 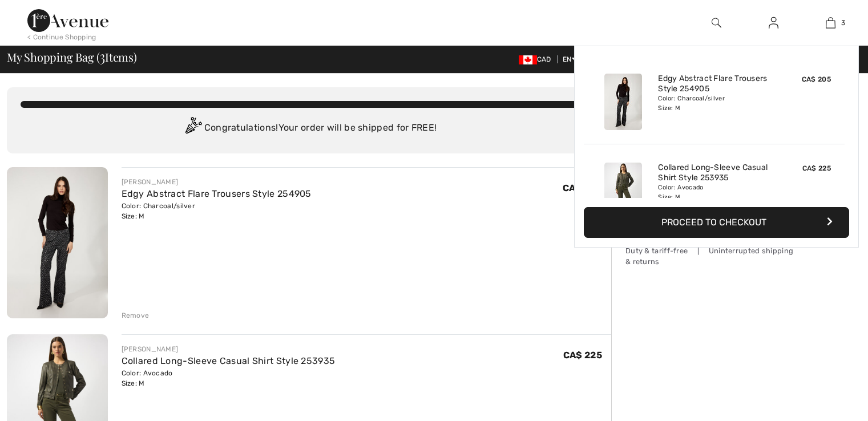 What do you see at coordinates (135, 316) in the screenshot?
I see `div: Remove` at bounding box center [135, 316].